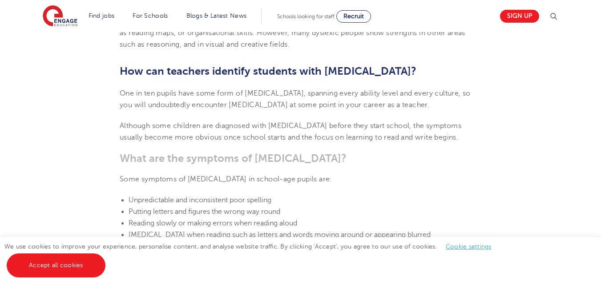  Describe the element at coordinates (204, 212) in the screenshot. I see `span: Putting letters and figures the wrong way round` at that location.